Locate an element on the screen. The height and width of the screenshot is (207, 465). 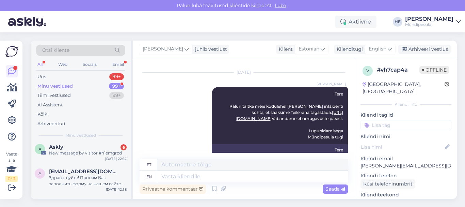
span: A is located at coordinates (40, 148).